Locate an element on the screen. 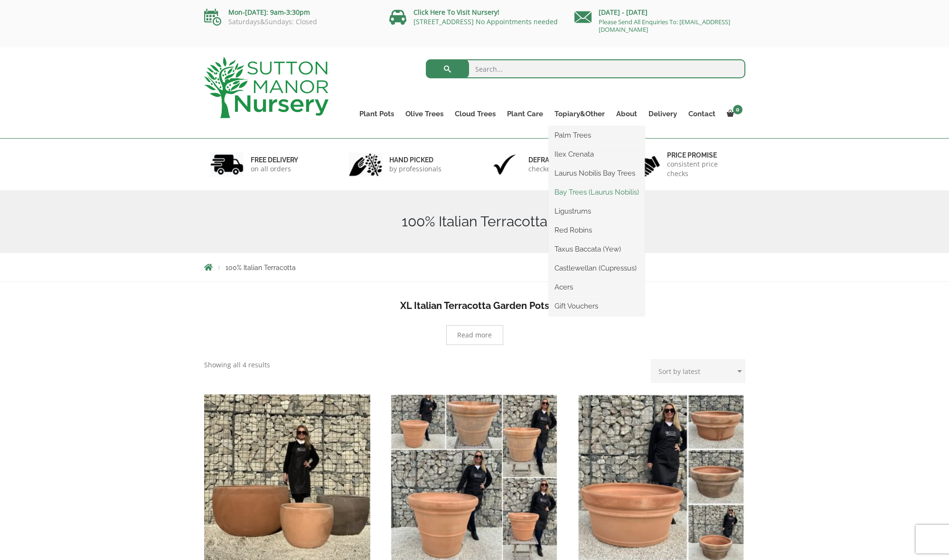  p: Showing all 4 results is located at coordinates (237, 365).